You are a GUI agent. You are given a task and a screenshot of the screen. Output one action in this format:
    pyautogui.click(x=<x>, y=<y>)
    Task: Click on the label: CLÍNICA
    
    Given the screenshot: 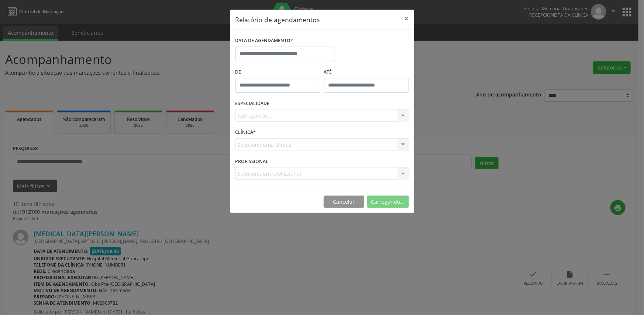 What is the action you would take?
    pyautogui.click(x=246, y=132)
    